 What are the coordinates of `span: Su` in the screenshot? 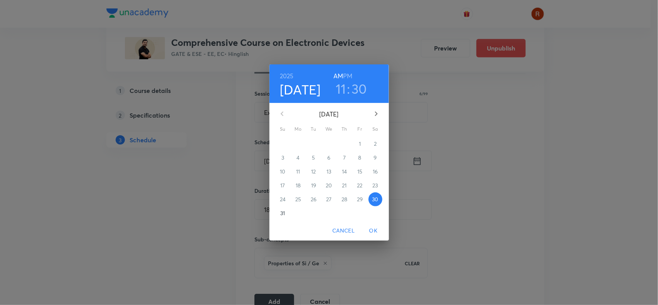 It's located at (283, 129).